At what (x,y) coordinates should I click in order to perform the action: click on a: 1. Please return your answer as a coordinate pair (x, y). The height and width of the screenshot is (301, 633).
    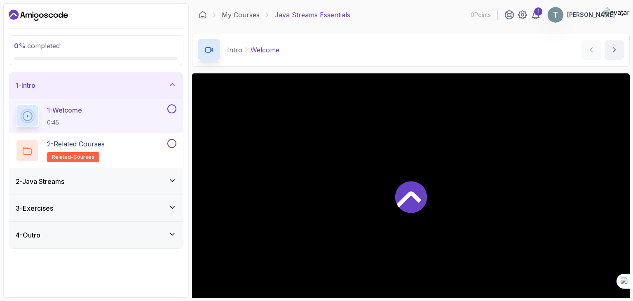
    Looking at the image, I should click on (536, 15).